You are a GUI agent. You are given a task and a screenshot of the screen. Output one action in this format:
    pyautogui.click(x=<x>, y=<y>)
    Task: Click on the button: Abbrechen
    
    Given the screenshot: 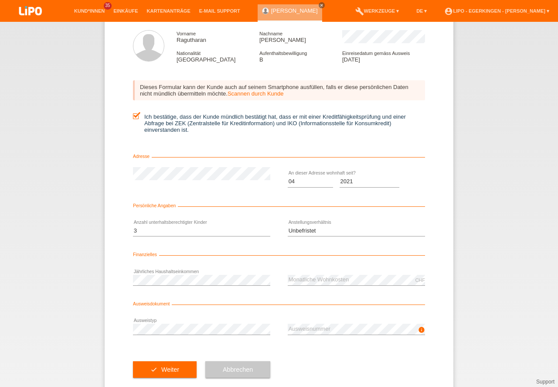 What is the action you would take?
    pyautogui.click(x=238, y=370)
    